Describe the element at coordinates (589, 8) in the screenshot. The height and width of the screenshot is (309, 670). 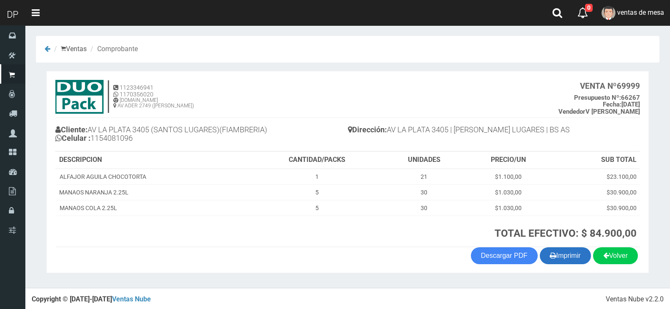
I see `span: 0` at that location.